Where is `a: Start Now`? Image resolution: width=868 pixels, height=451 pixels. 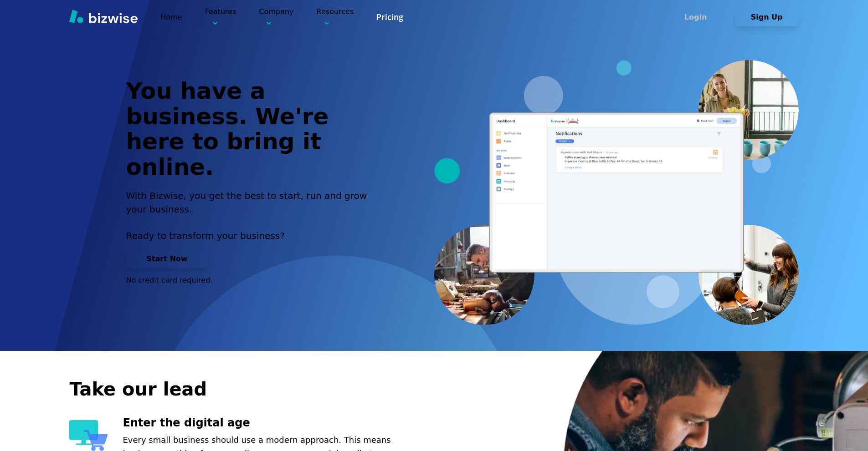
a: Start Now is located at coordinates (167, 259).